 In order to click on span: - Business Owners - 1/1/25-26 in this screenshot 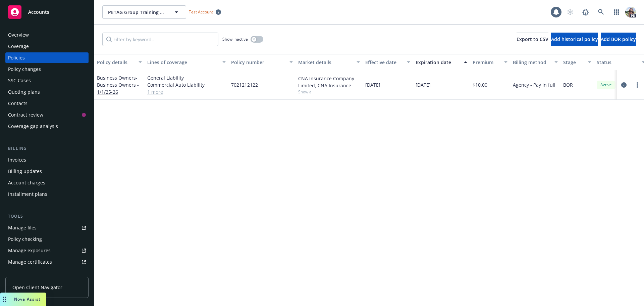, I will do `click(118, 85)`.